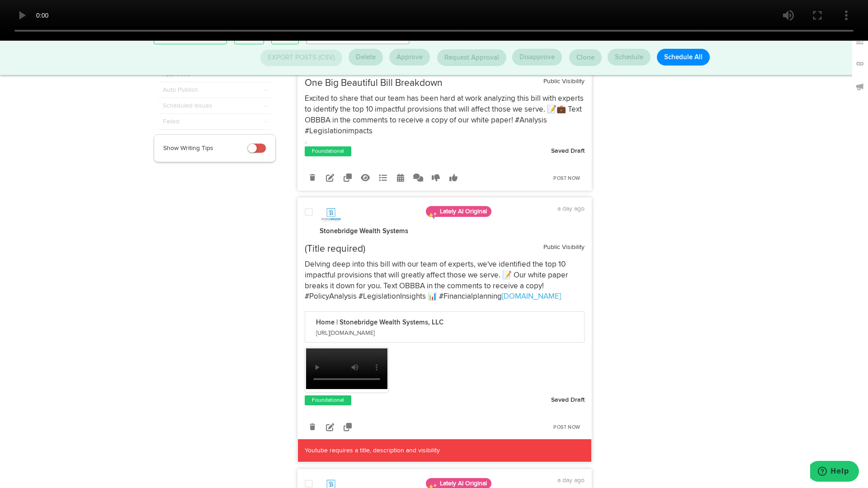 The image size is (868, 488). Describe the element at coordinates (537, 57) in the screenshot. I see `button: Disapprove` at that location.